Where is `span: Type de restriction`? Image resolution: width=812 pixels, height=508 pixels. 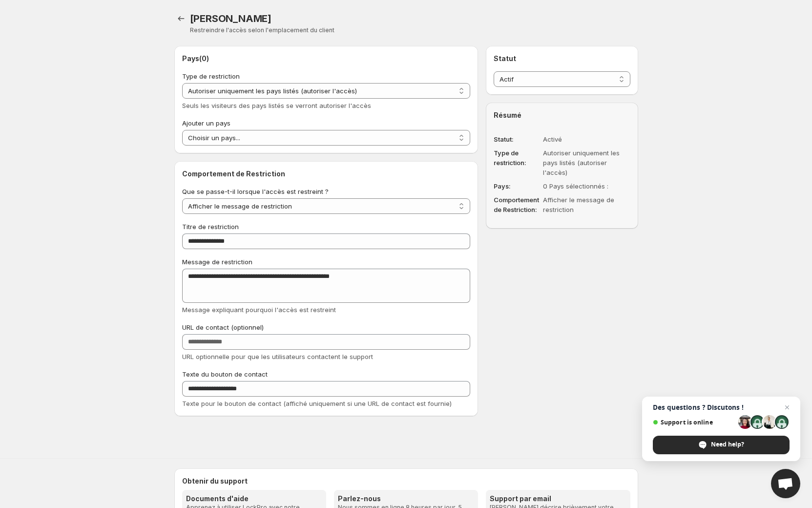 span: Type de restriction is located at coordinates (211, 76).